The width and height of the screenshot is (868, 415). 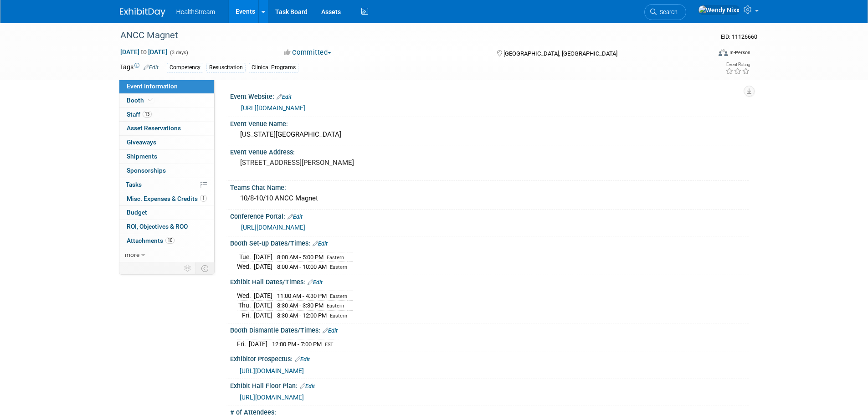 What do you see at coordinates (302, 267) in the screenshot?
I see `span: 8:00 AM - 10:00 AM` at bounding box center [302, 267].